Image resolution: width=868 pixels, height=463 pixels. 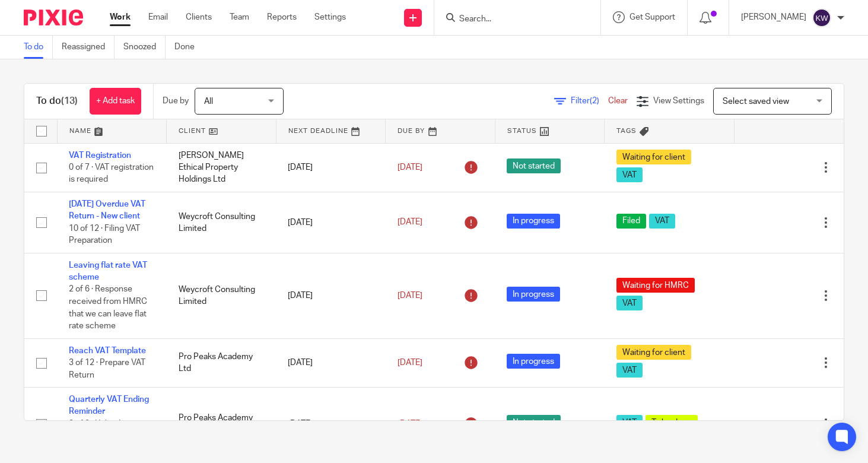 I want to click on a: Snoozed, so click(x=144, y=47).